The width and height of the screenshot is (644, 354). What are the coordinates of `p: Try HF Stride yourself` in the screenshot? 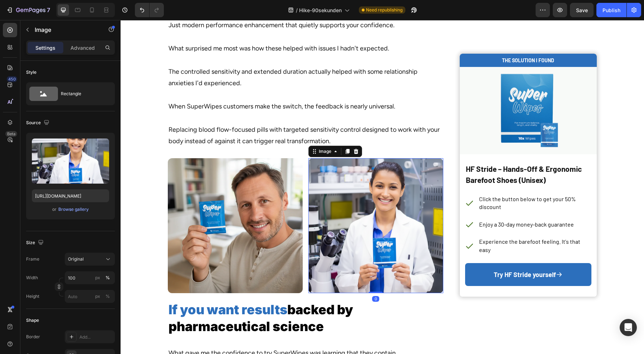 It's located at (405, 254).